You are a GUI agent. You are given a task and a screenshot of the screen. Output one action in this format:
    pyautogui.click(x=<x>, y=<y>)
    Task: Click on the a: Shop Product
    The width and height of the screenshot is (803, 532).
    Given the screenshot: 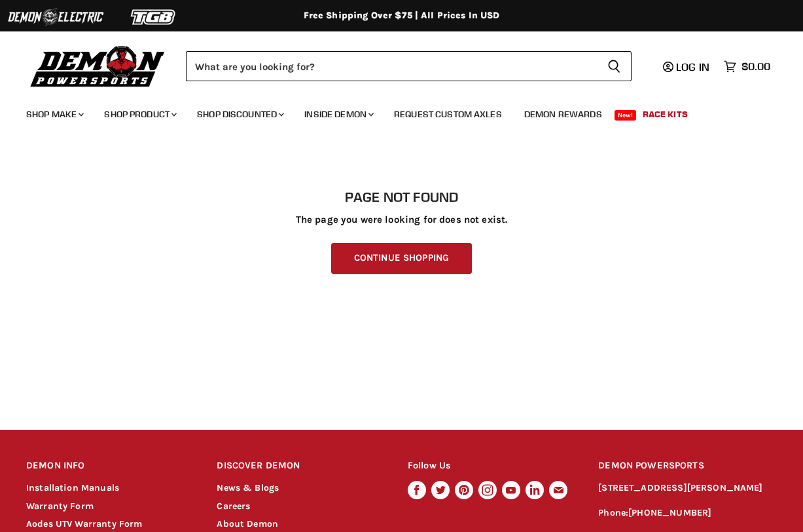 What is the action you would take?
    pyautogui.click(x=139, y=114)
    